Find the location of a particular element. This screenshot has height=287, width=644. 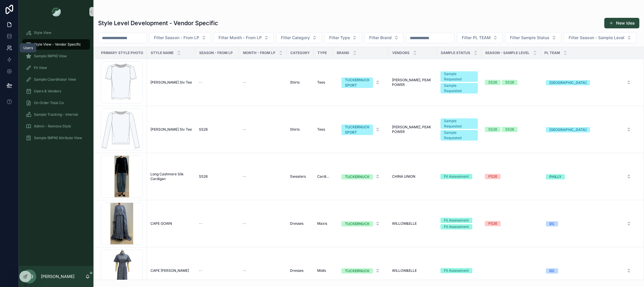

span: Style Name is located at coordinates (162, 53).